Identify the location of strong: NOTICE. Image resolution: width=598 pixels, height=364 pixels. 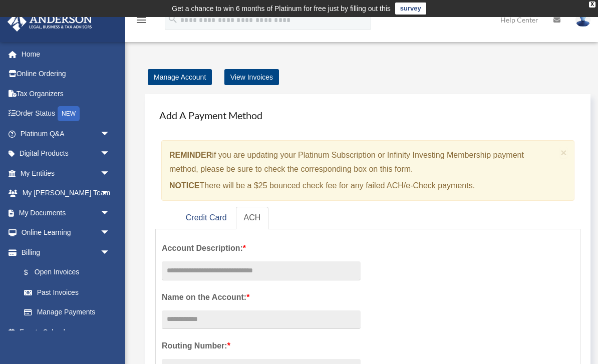
(184, 185).